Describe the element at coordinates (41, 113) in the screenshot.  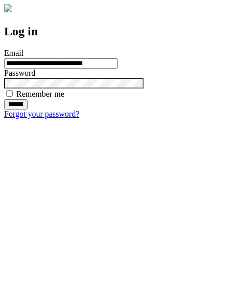
I see `a: Forgot your password?` at that location.